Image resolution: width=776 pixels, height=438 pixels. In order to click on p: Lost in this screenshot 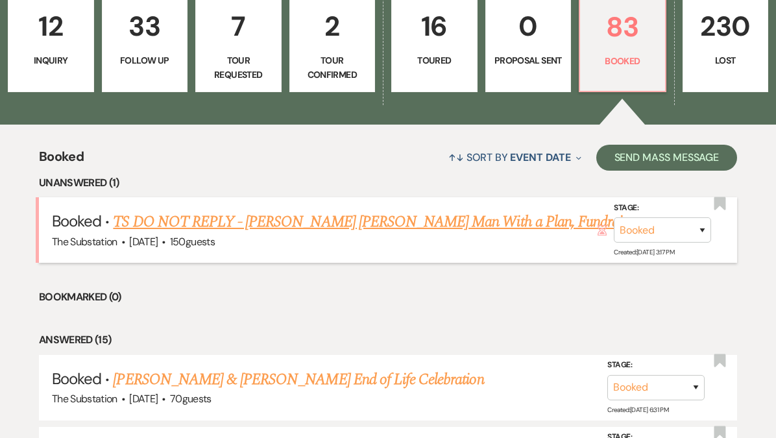, I will do `click(726, 60)`.